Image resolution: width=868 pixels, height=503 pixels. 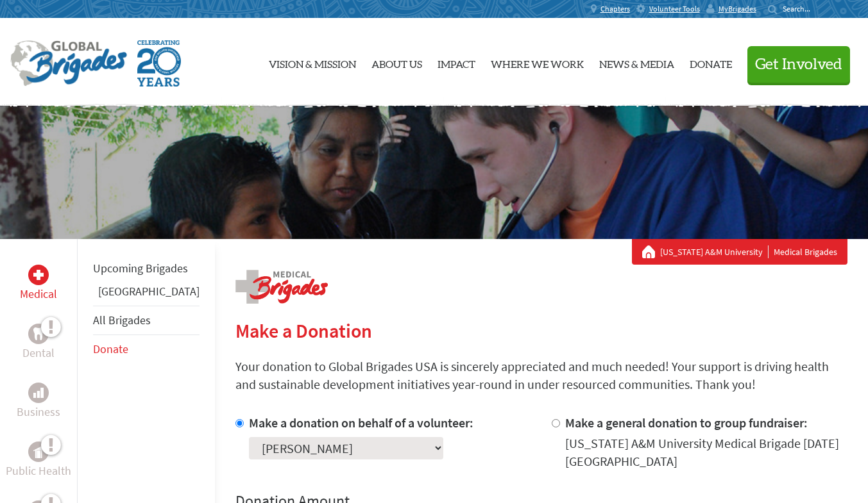 What do you see at coordinates (636, 62) in the screenshot?
I see `a: News & Media` at bounding box center [636, 62].